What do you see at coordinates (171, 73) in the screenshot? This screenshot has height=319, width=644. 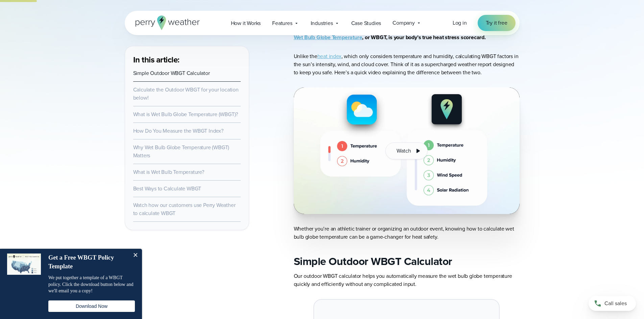 I see `a: Simple Outdoor WBGT Calculator` at bounding box center [171, 73].